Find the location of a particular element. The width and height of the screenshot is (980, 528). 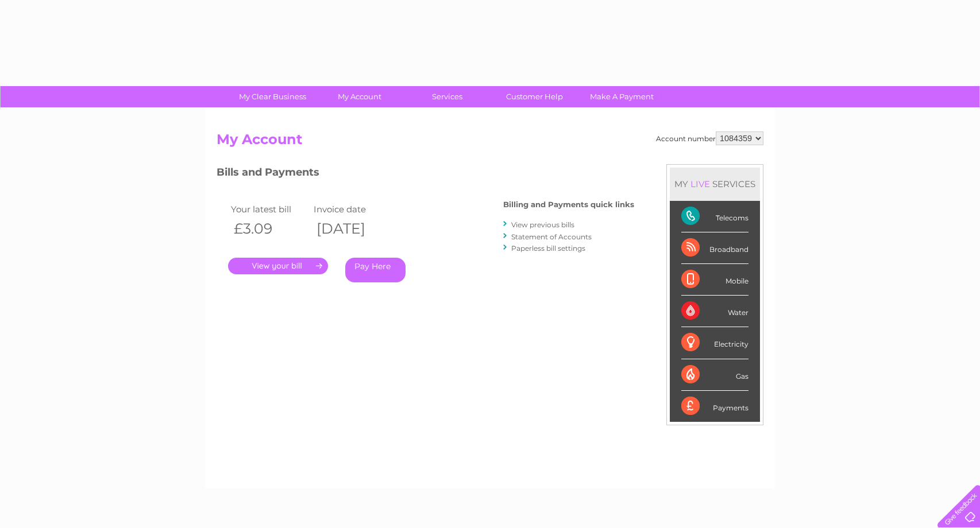

td: Your latest bill is located at coordinates (270, 209).